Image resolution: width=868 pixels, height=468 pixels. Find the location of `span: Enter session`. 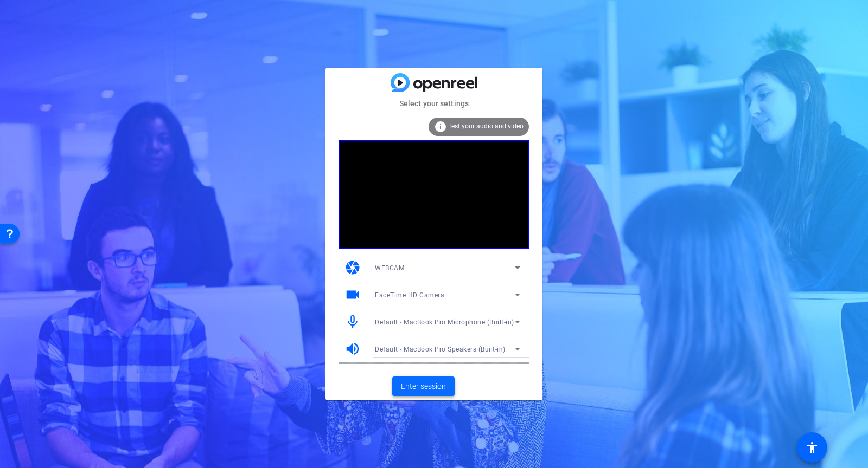

span: Enter session is located at coordinates (423, 386).